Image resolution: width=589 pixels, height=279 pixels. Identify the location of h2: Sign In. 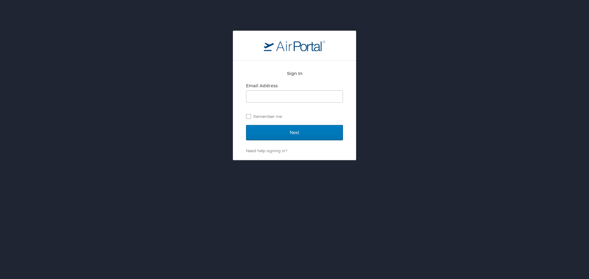
(295, 73).